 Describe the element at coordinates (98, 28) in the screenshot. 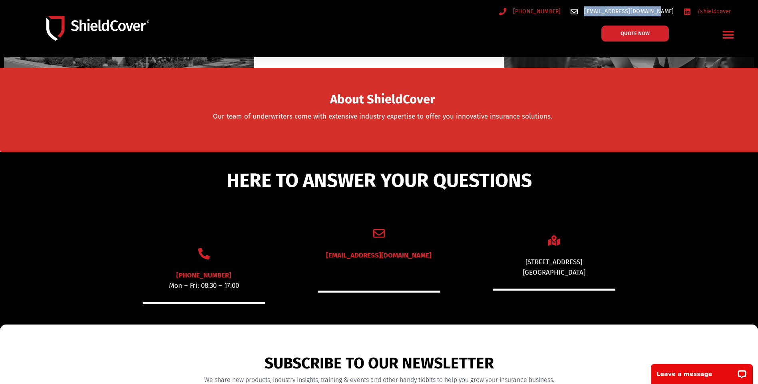

I see `img: Shield-Cover-Underwriting-Australia-logo-full` at that location.